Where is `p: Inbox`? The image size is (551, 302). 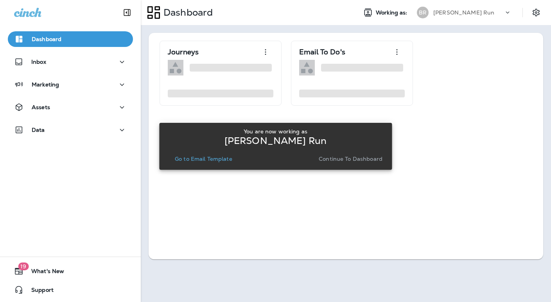
p: Inbox is located at coordinates (39, 62).